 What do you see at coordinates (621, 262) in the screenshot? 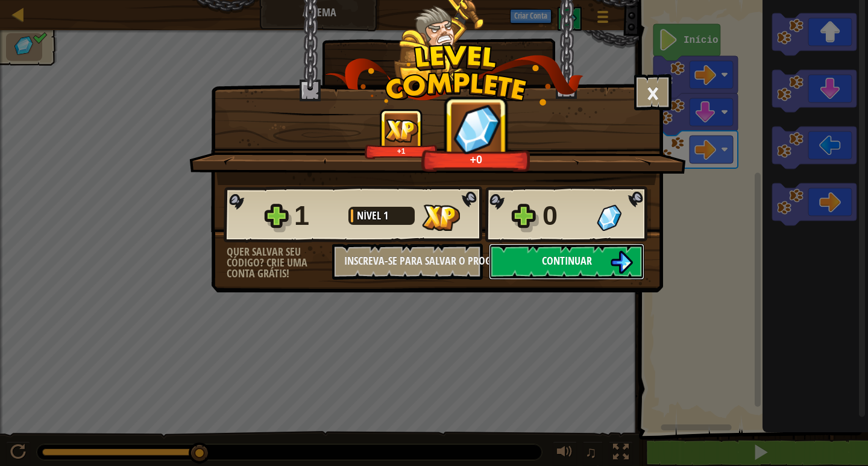
I see `img: Continuar` at bounding box center [621, 262].